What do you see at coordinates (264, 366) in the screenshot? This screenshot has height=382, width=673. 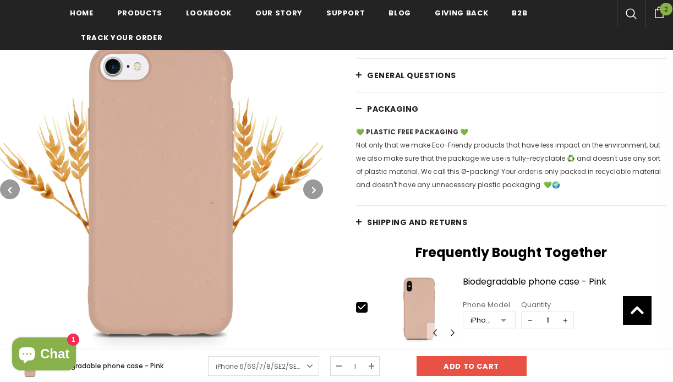 I see `a: iPhone 6/6S/7/8/SE2/SE3 -$23.23` at bounding box center [264, 366].